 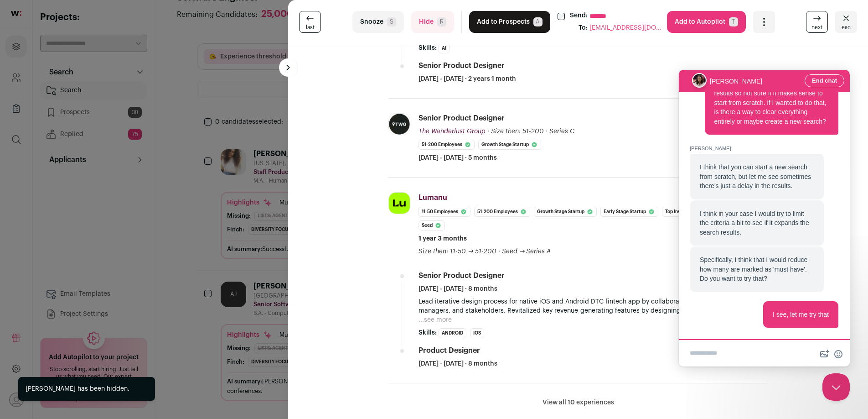 What do you see at coordinates (77, 106) in the screenshot?
I see `span: I think that you can start a new search from scratch, but let me see sometimes there's just a del...` at bounding box center [77, 106].